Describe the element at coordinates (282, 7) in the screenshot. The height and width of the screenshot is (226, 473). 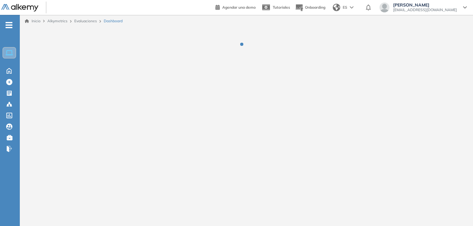
I see `span: Tutoriales` at that location.